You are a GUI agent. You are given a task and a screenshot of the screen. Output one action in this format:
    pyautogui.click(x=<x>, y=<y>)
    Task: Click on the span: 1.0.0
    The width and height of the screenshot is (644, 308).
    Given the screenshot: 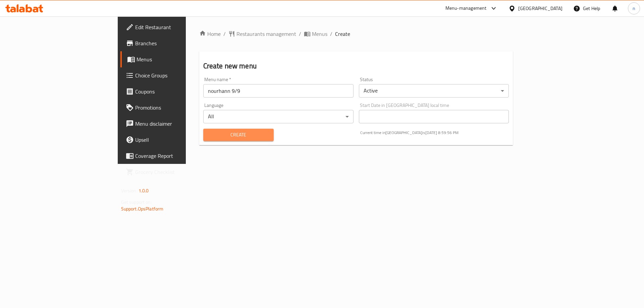 What is the action you would take?
    pyautogui.click(x=144, y=191)
    